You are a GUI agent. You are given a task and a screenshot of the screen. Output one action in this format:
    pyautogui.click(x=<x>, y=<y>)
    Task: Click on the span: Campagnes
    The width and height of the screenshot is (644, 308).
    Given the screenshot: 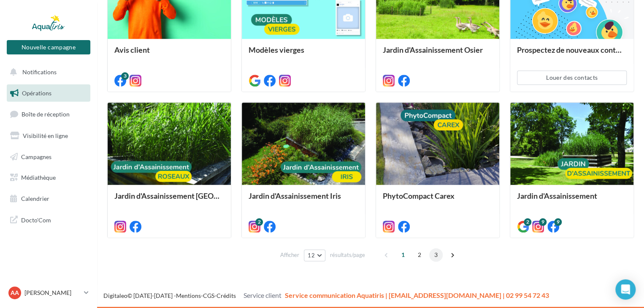 What is the action you would take?
    pyautogui.click(x=37, y=156)
    